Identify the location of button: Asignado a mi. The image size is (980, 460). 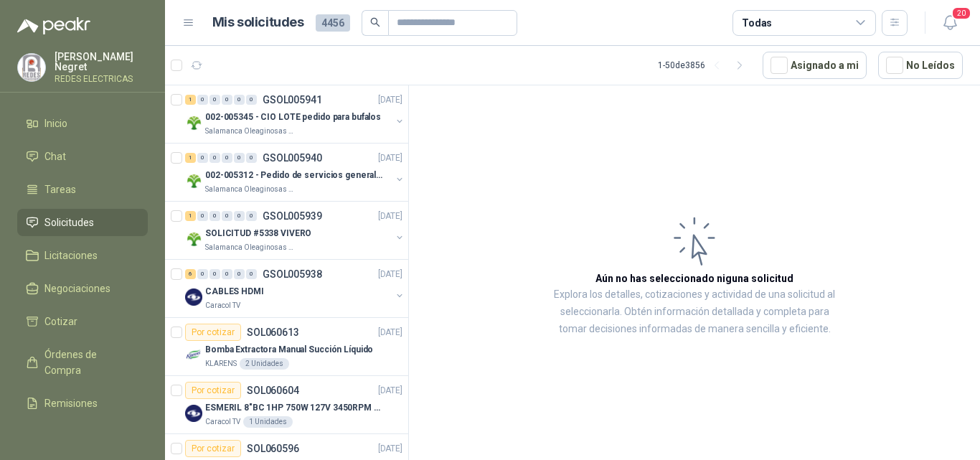
(815, 66).